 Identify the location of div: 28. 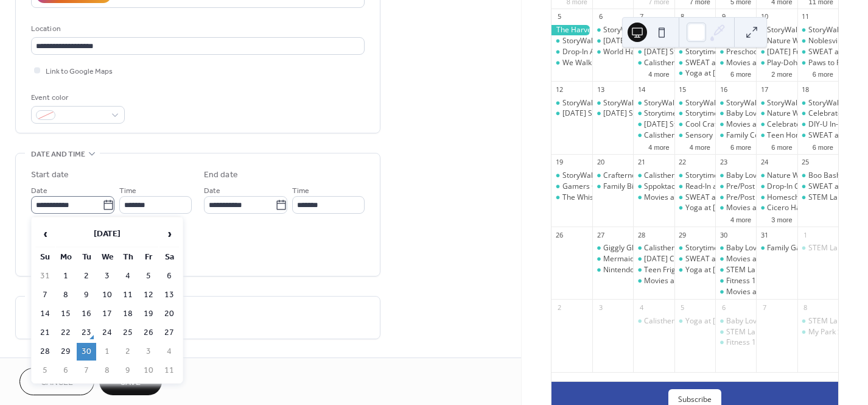
(641, 234).